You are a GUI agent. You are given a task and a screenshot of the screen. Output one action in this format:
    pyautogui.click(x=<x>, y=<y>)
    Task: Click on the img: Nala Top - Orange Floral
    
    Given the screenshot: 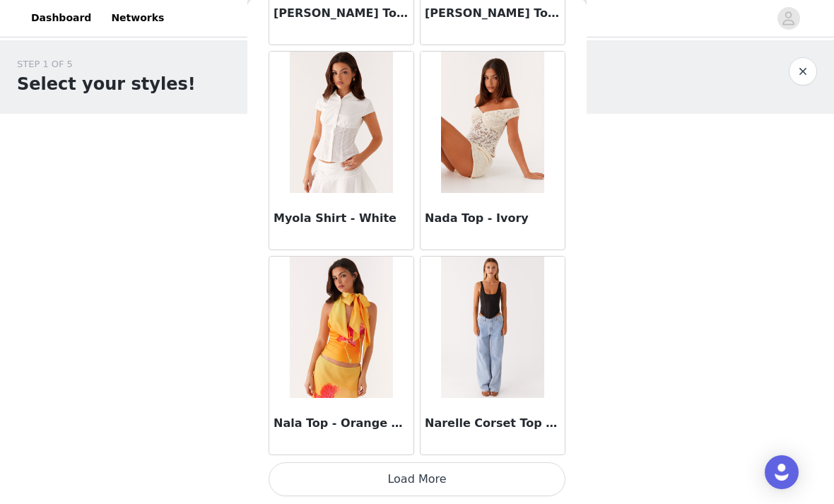 What is the action you would take?
    pyautogui.click(x=341, y=328)
    